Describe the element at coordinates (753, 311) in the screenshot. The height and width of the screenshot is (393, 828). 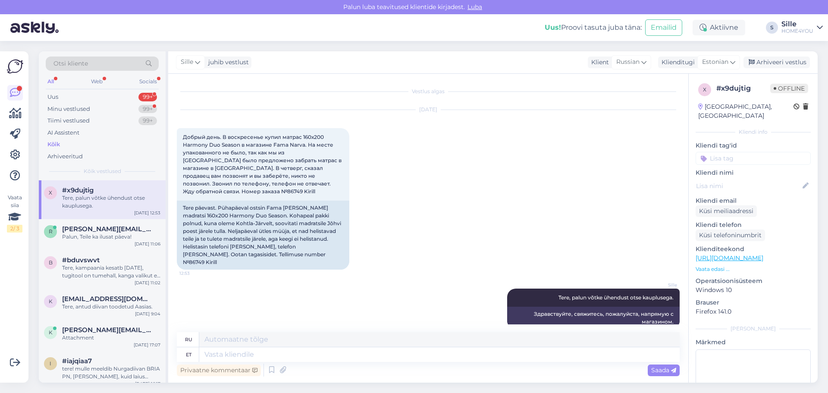
I see `p: Firefox 141.0` at that location.